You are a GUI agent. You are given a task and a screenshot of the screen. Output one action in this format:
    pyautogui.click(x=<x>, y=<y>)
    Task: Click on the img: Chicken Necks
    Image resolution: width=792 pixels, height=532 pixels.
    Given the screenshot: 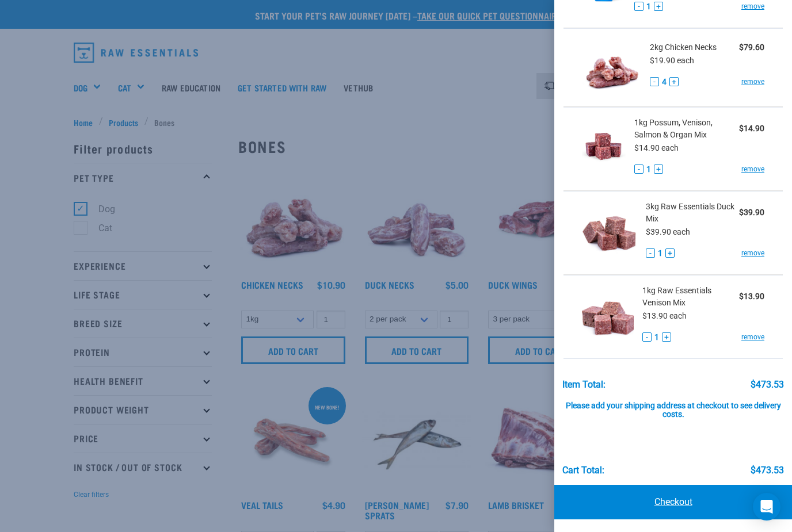 What is the action you would take?
    pyautogui.click(x=611, y=67)
    